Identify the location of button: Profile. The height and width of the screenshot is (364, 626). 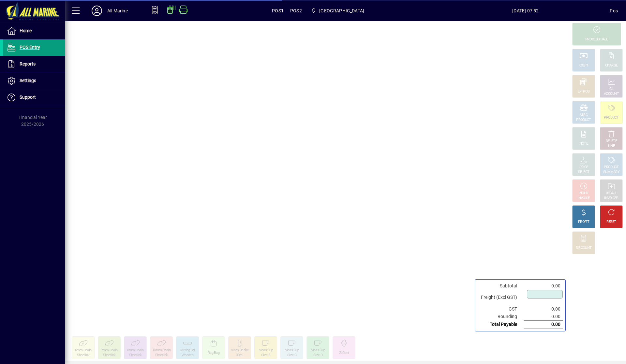
(97, 11).